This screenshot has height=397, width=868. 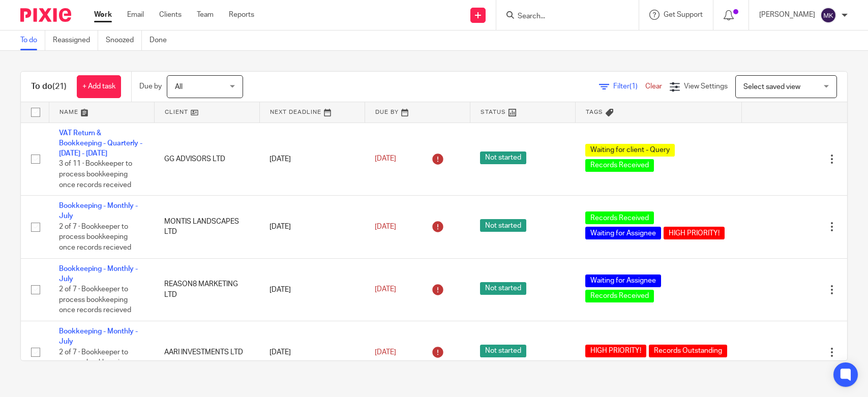 What do you see at coordinates (206, 227) in the screenshot?
I see `td: MONTIS LANDSCAPES LTD` at bounding box center [206, 227].